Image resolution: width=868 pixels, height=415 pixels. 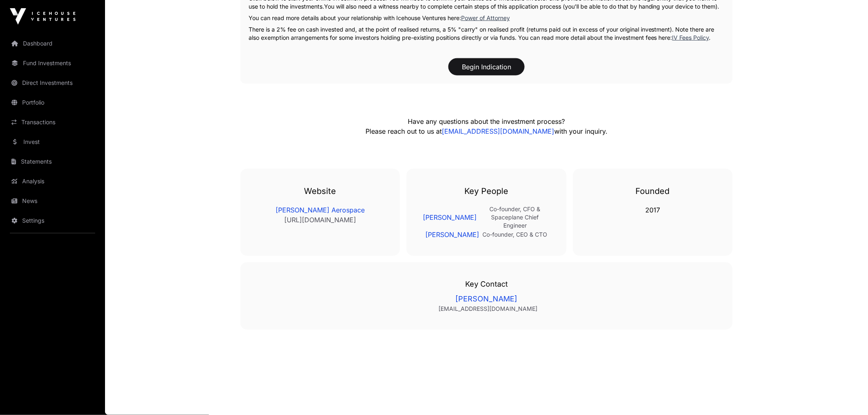 I want to click on a: Power of Attorney, so click(x=485, y=18).